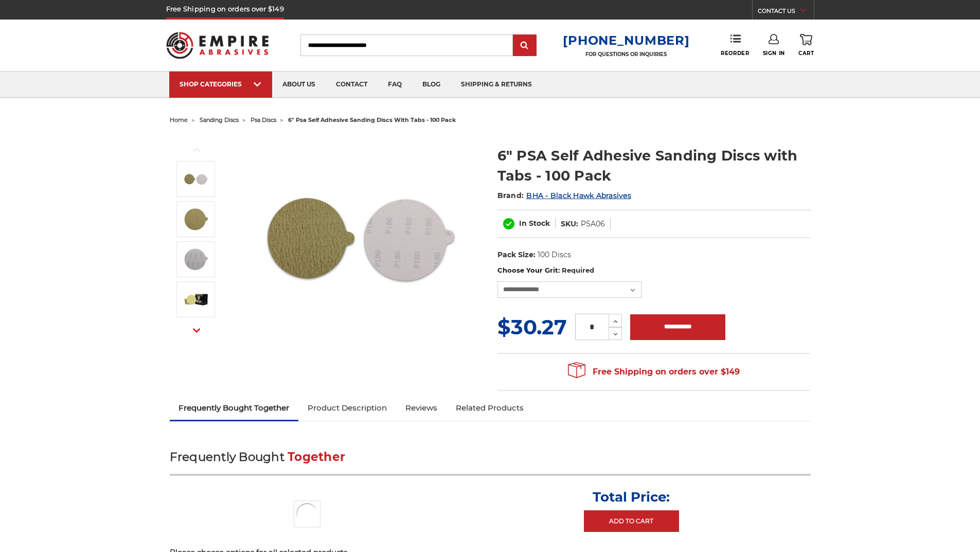 This screenshot has width=980, height=552. Describe the element at coordinates (806, 53) in the screenshot. I see `span: Cart` at that location.